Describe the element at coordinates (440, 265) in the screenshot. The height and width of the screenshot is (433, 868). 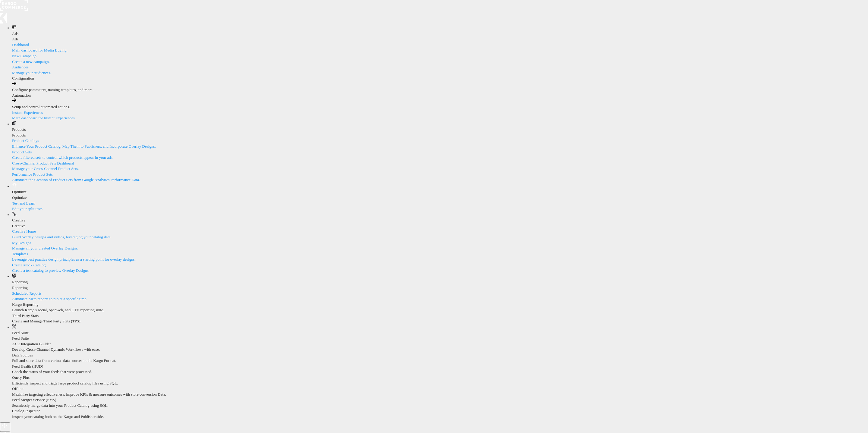
I see `div: Create Mock Catalog` at that location.